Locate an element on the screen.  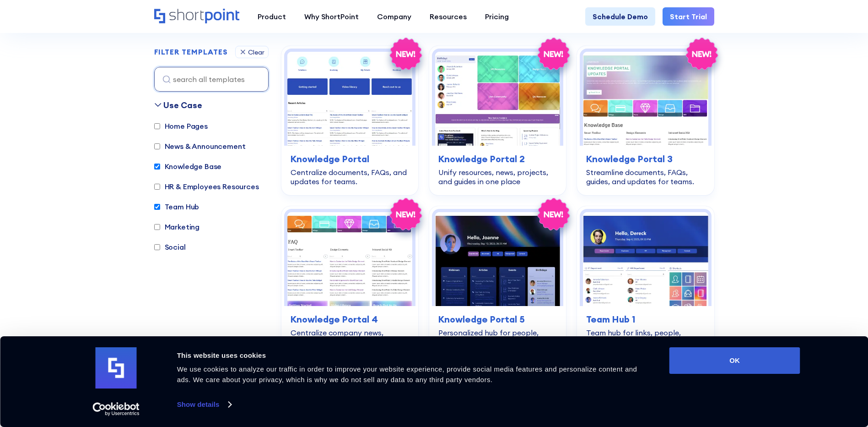
span: We use cookies to analyze our traffic in order to improve your website experience, provide social... is located at coordinates (408, 374).